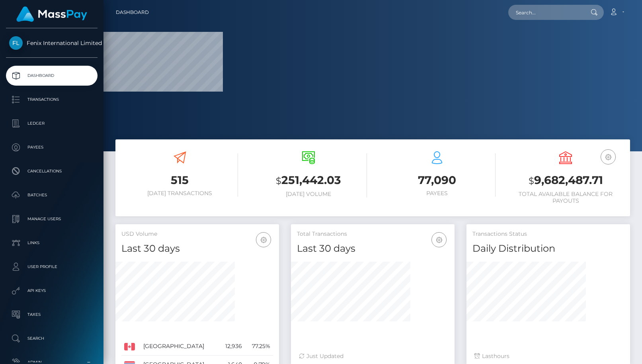 This screenshot has width=642, height=364. Describe the element at coordinates (52, 99) in the screenshot. I see `a: Transactions` at that location.